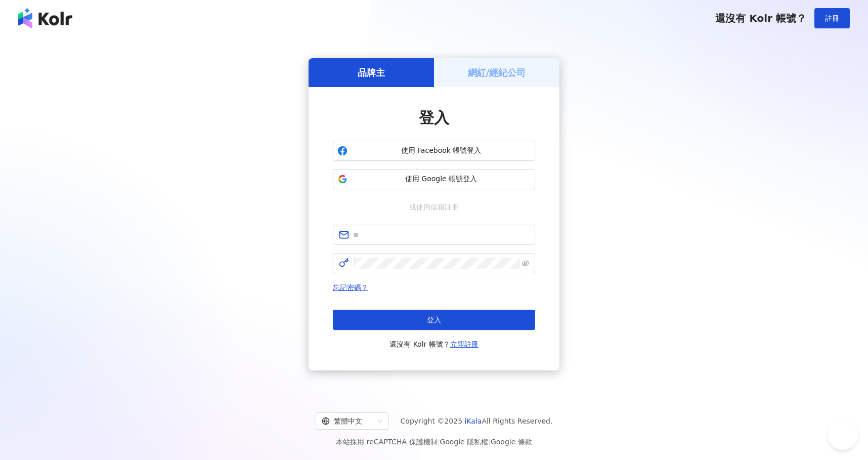 Image resolution: width=868 pixels, height=460 pixels. What do you see at coordinates (434, 207) in the screenshot?
I see `span: 或使用信箱註冊` at bounding box center [434, 207].